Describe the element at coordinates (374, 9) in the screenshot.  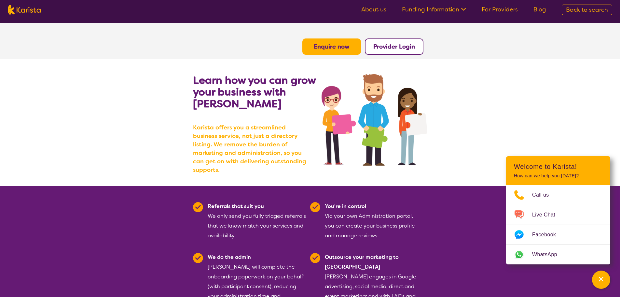
I see `a: About us` at that location.